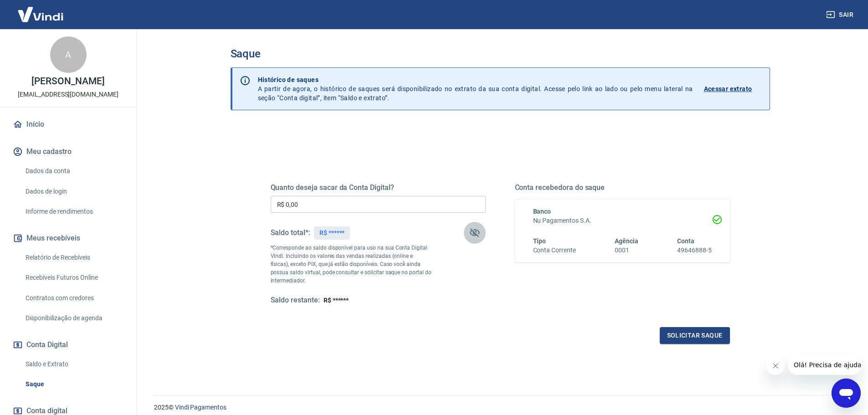 The width and height of the screenshot is (868, 415). What do you see at coordinates (74, 211) in the screenshot?
I see `a: Informe de rendimentos` at bounding box center [74, 211].